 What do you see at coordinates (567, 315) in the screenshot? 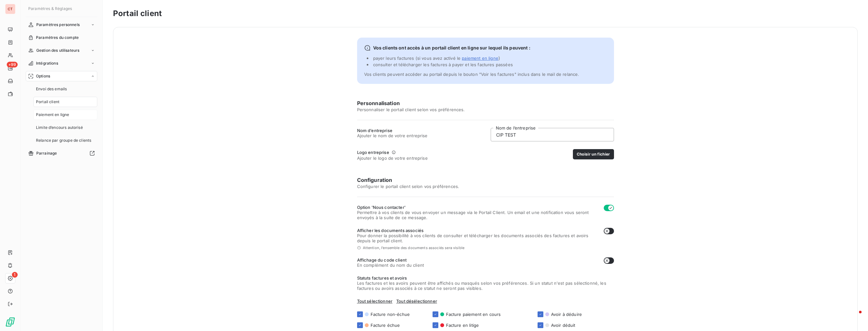
I see `span: Avoir à déduire` at bounding box center [567, 315].